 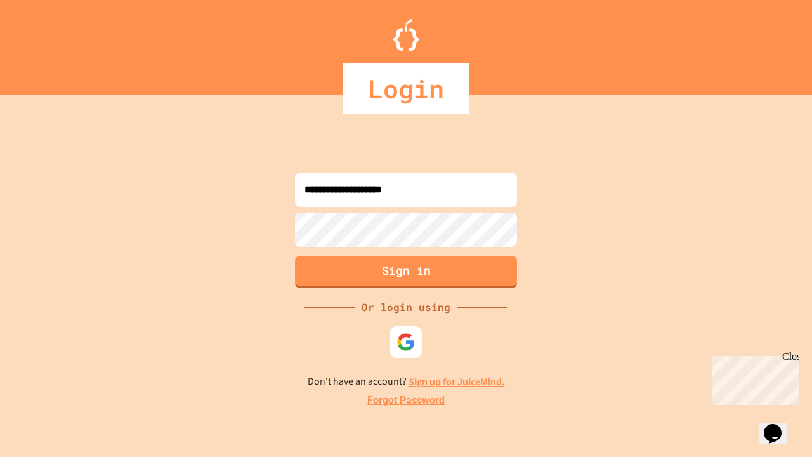 What do you see at coordinates (406, 89) in the screenshot?
I see `div: Login` at bounding box center [406, 89].